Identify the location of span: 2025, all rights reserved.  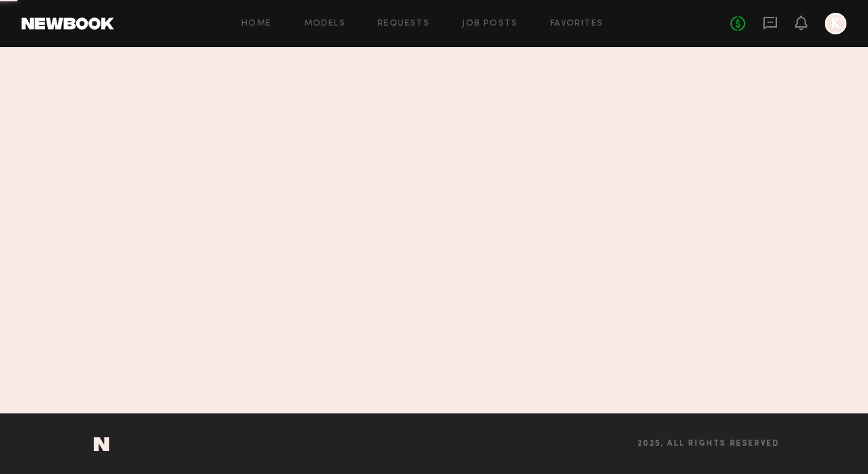
(708, 444).